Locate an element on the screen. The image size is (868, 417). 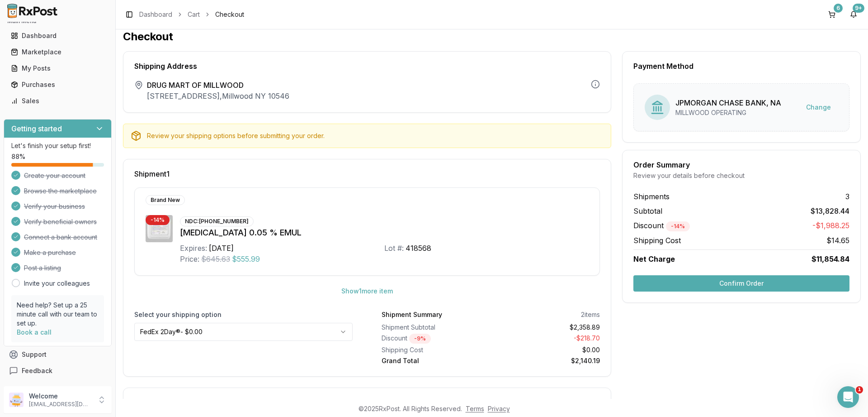
button: Dashboard is located at coordinates (57, 36).